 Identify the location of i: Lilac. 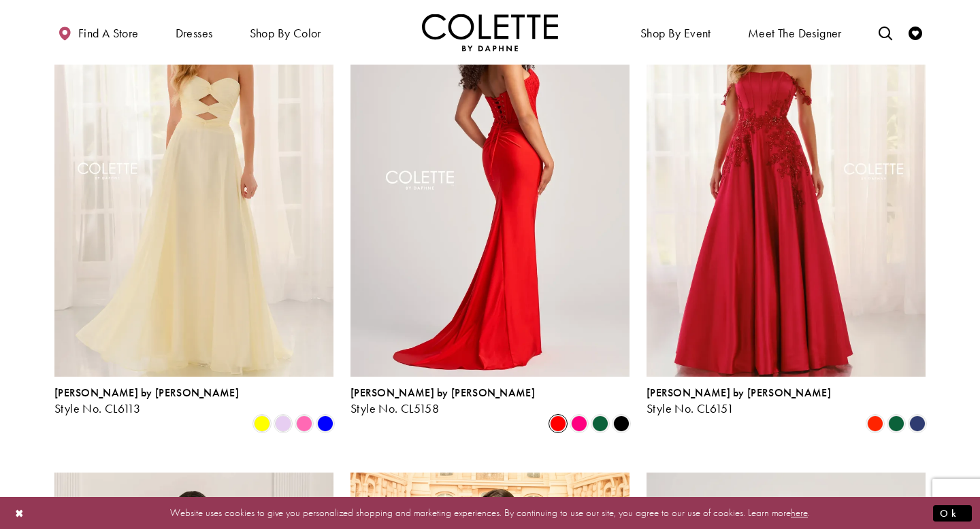
(283, 424).